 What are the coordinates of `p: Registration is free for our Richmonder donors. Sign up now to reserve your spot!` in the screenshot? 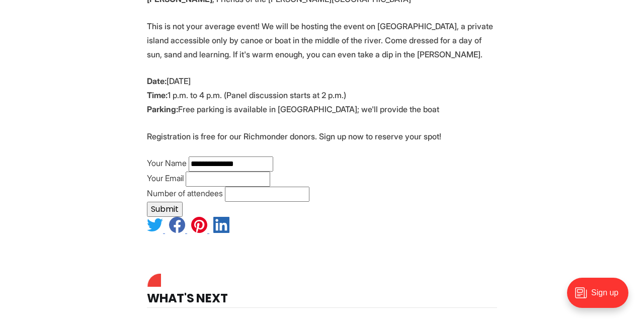 It's located at (322, 136).